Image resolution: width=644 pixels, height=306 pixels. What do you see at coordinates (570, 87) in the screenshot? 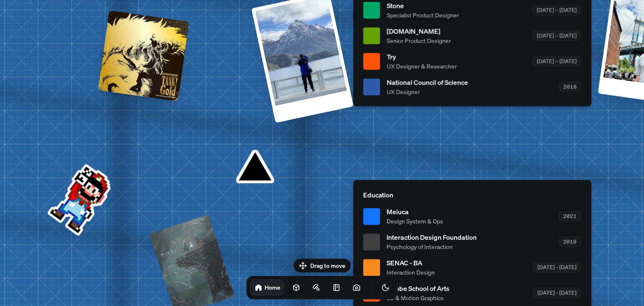
I see `div: 2018` at bounding box center [570, 87].